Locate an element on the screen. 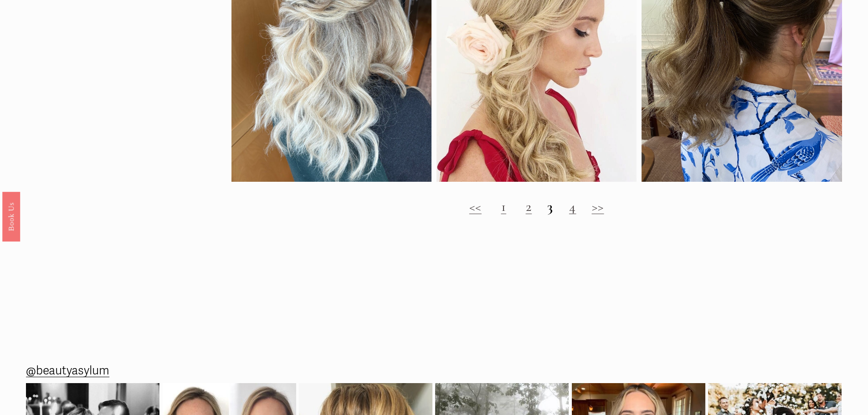 The width and height of the screenshot is (868, 415). a: @beautyasylum is located at coordinates (67, 371).